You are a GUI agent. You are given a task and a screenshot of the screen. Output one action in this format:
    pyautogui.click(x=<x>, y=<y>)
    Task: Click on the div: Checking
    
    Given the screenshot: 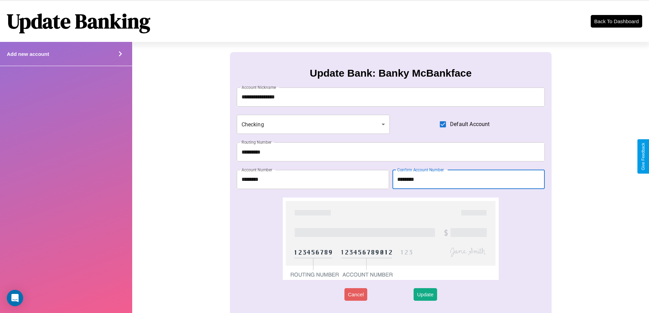 What is the action you would take?
    pyautogui.click(x=313, y=124)
    